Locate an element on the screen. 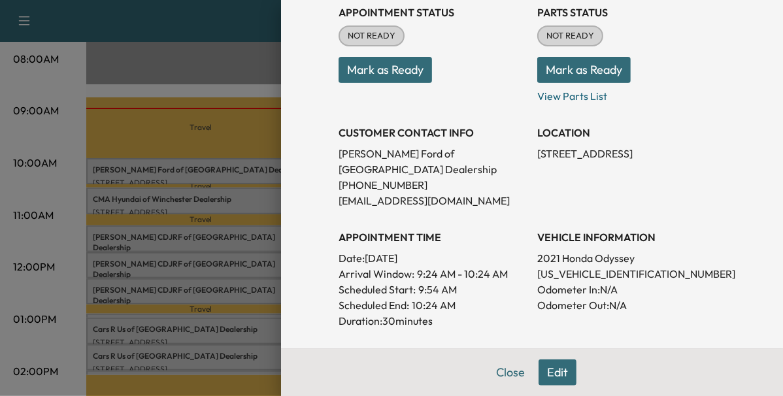  h3: Appointment Status is located at coordinates (433, 12).